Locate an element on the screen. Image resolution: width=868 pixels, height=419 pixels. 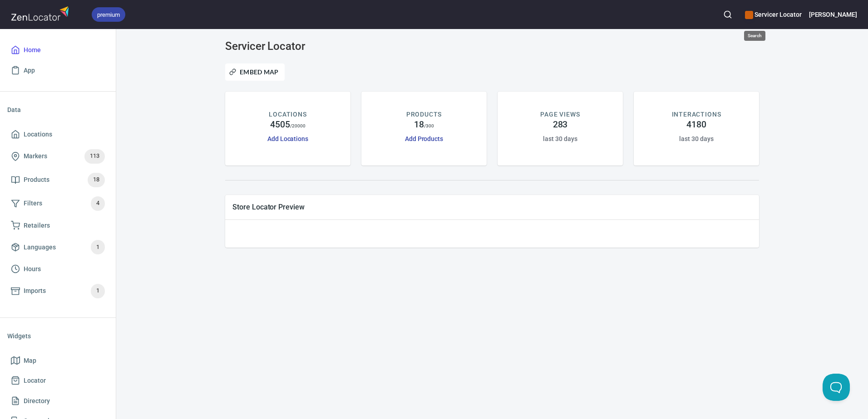
span: Store Locator Preview is located at coordinates (492, 207).